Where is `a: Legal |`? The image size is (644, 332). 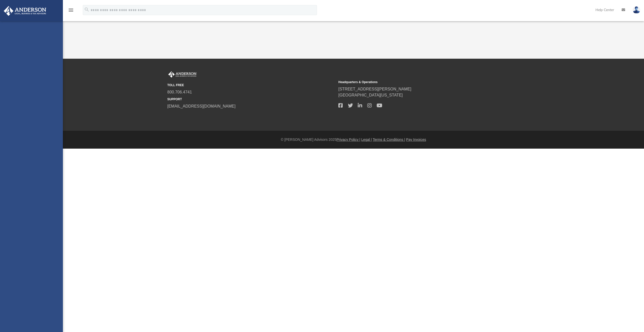
a: Legal | is located at coordinates (366, 140).